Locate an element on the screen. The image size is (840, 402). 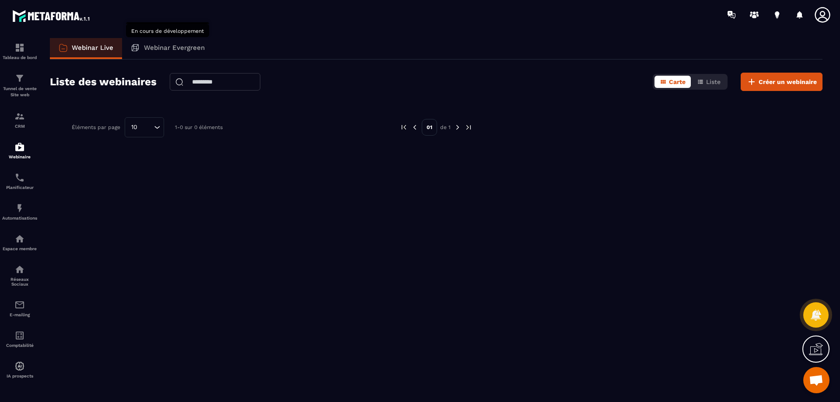
span: Liste is located at coordinates (713, 82).